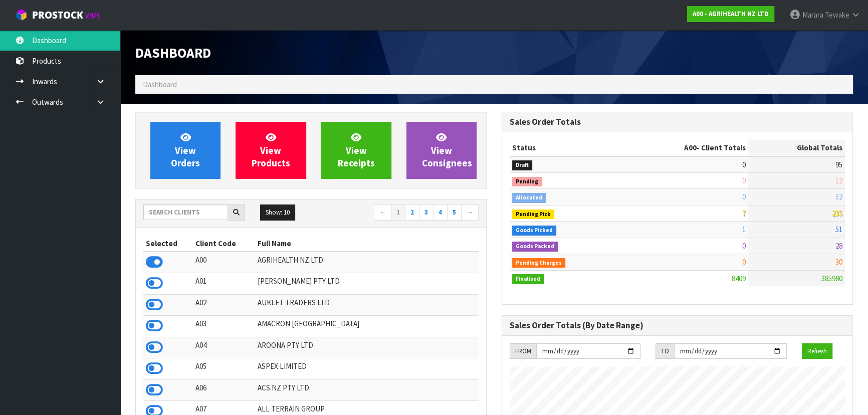  I want to click on span: Finalised, so click(528, 279).